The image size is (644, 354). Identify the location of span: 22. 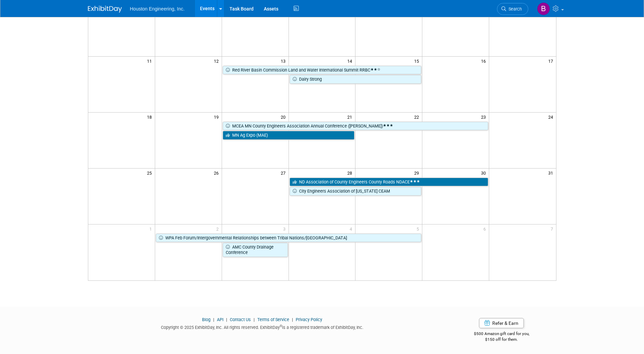
(417, 117).